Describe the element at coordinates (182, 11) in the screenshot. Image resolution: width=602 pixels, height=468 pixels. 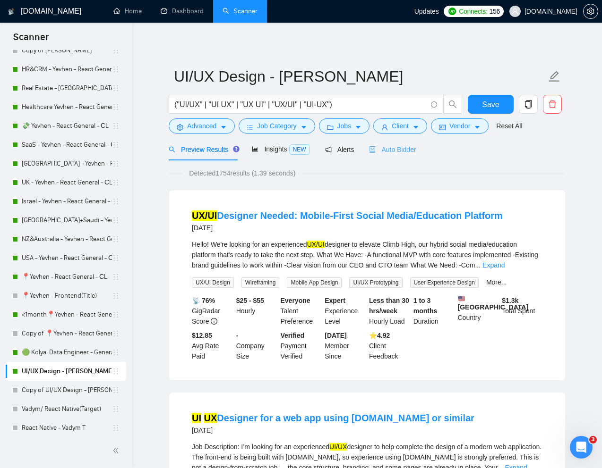
I see `a: dashboardDashboard` at that location.